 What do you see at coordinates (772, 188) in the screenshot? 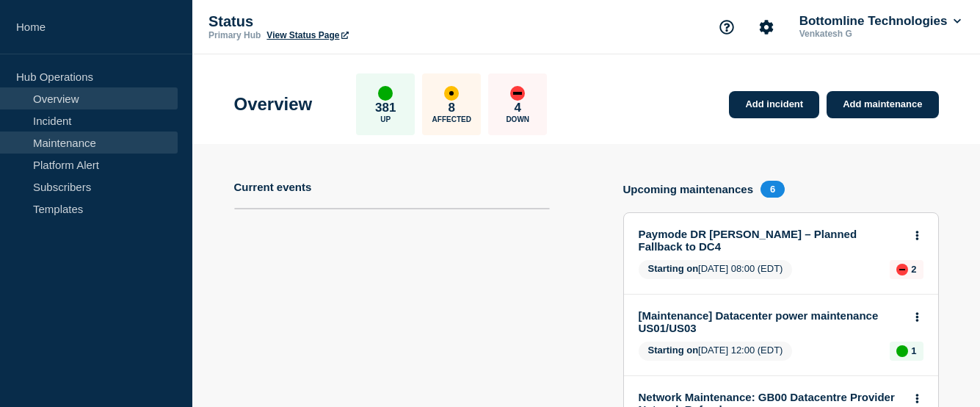
I see `span: 6` at bounding box center [772, 188].